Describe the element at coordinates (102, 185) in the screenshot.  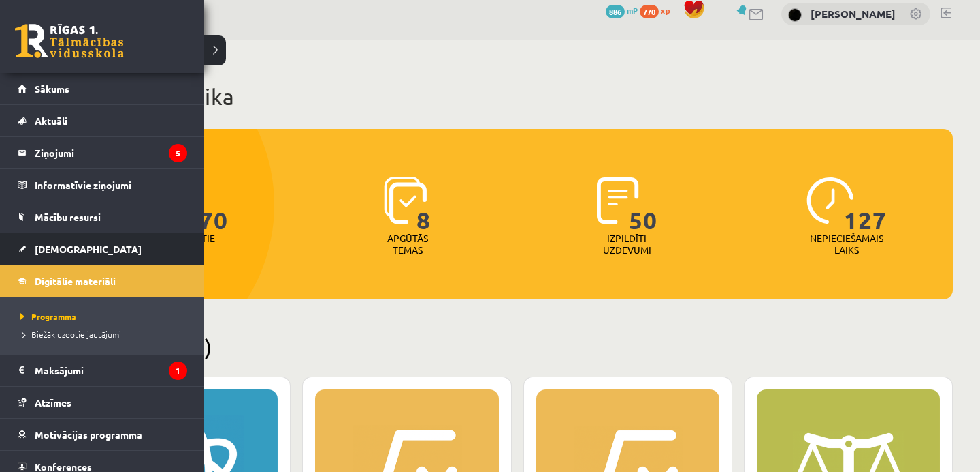
I see `a: Informatīvie ziņojumi` at that location.